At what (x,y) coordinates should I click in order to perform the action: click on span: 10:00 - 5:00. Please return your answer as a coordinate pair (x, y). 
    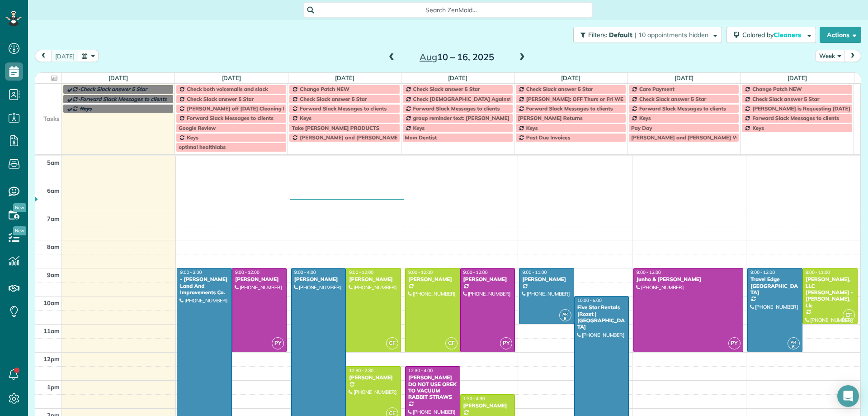
    Looking at the image, I should click on (590, 300).